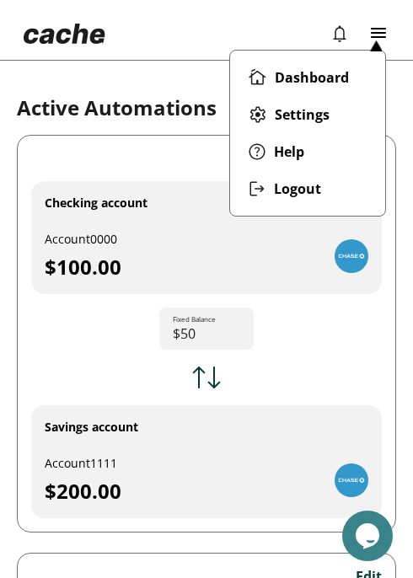  Describe the element at coordinates (302, 115) in the screenshot. I see `span: Settings` at that location.